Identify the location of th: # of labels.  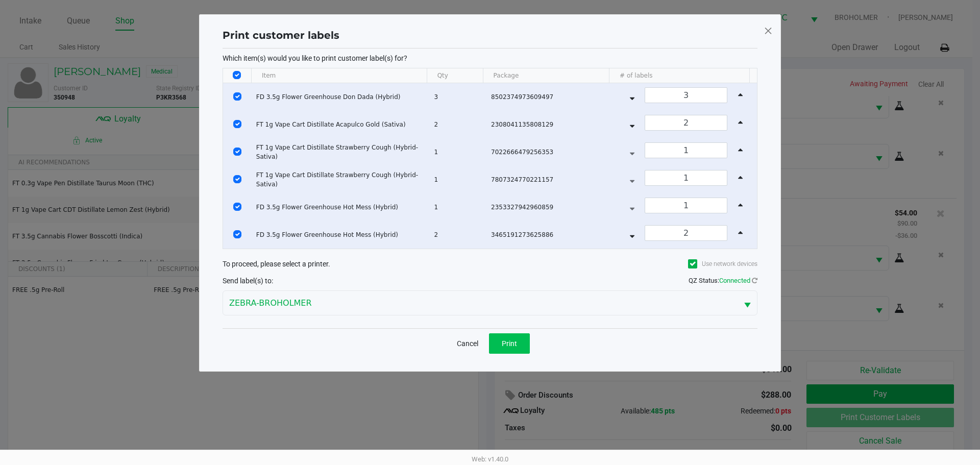
(679, 75).